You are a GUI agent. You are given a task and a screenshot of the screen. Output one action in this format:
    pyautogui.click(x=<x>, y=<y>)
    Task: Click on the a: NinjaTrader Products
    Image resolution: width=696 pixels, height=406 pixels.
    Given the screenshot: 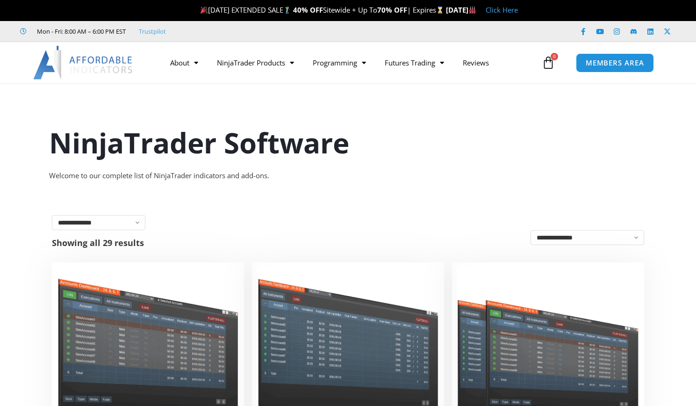 What is the action you would take?
    pyautogui.click(x=255, y=63)
    